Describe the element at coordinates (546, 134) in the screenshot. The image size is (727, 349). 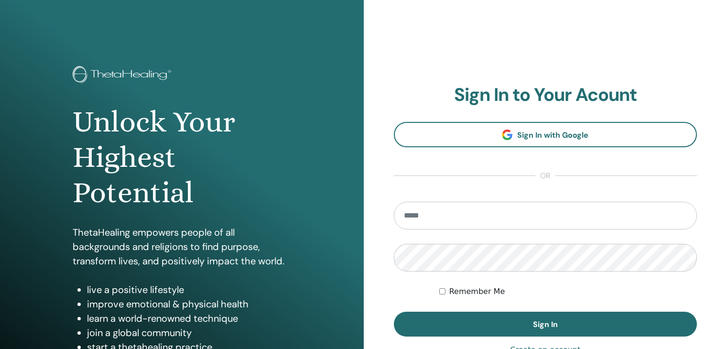
I see `a: Sign In with Google` at that location.